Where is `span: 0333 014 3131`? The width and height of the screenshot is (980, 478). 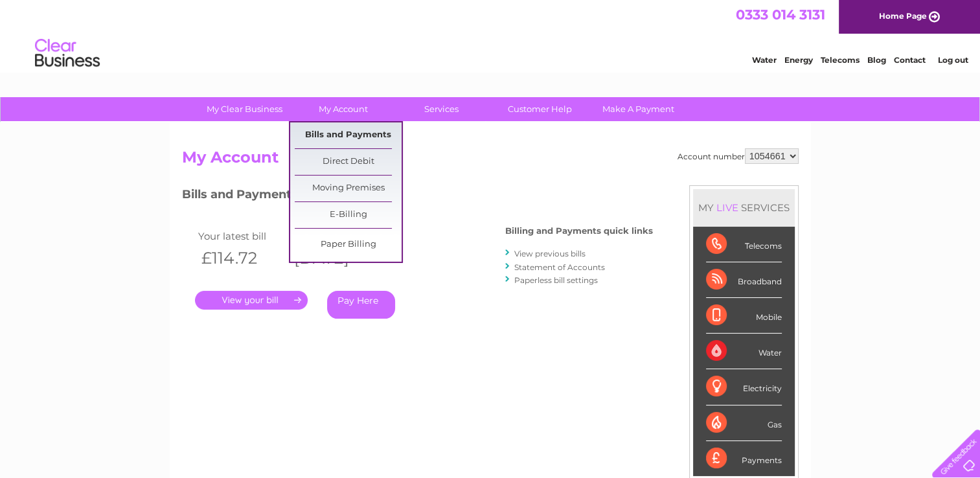
span: 0333 014 3131 is located at coordinates (781, 14).